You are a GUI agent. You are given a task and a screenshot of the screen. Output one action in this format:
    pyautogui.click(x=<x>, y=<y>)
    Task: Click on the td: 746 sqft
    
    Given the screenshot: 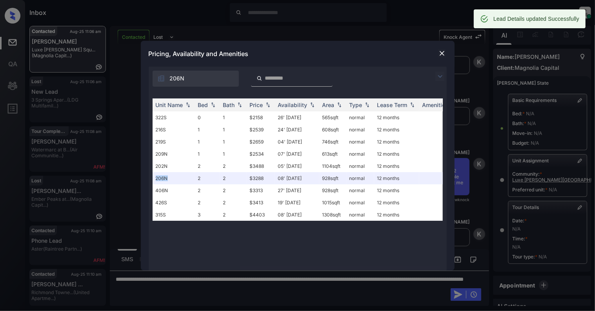 What is the action you would take?
    pyautogui.click(x=333, y=142)
    